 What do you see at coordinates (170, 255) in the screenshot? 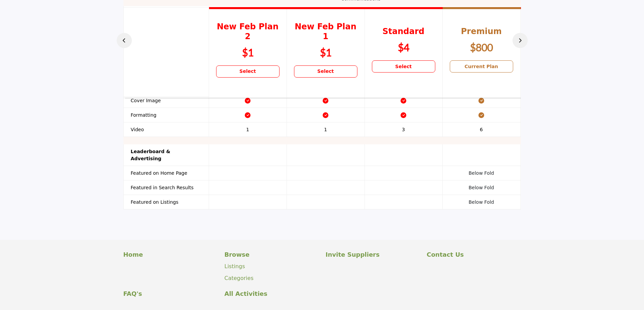
I see `p: Home` at bounding box center [170, 255].